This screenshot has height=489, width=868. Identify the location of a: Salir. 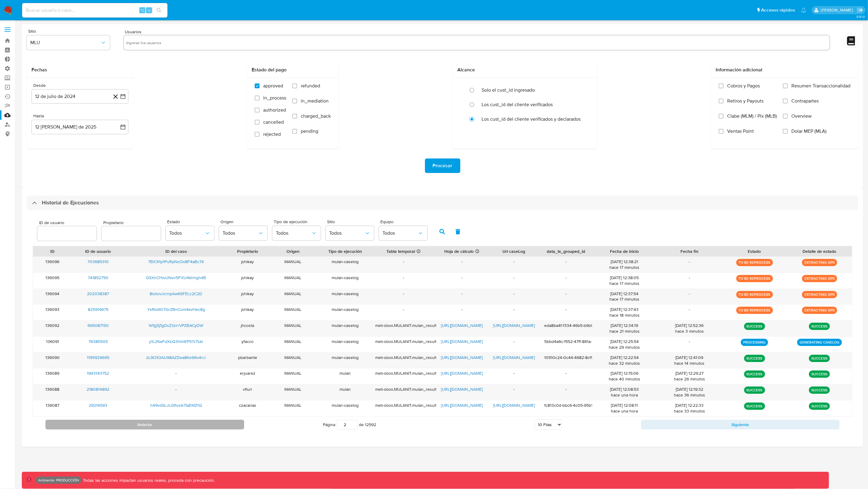
(860, 10).